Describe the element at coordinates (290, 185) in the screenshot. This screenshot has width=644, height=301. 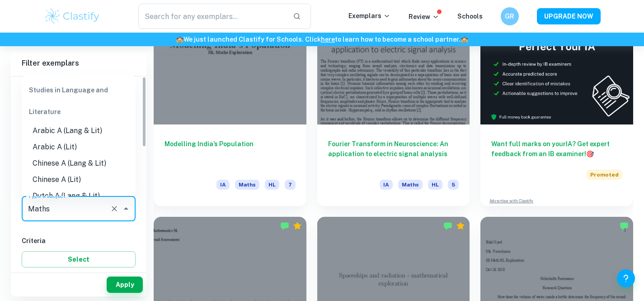
I see `span: 7` at that location.